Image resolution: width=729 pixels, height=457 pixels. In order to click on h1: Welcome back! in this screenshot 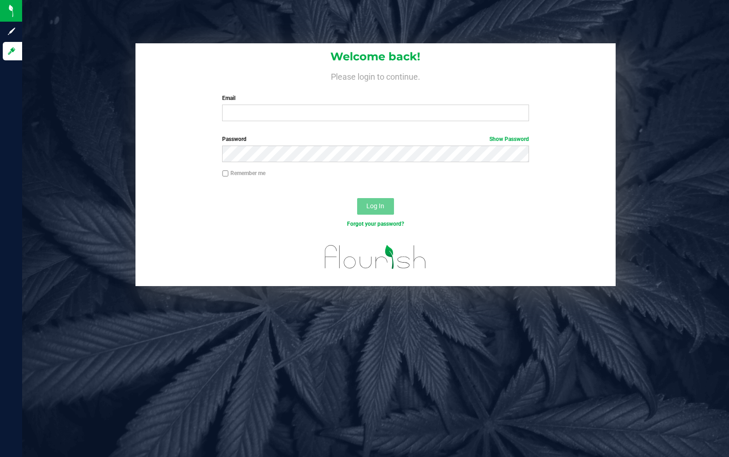, I will do `click(376, 57)`.